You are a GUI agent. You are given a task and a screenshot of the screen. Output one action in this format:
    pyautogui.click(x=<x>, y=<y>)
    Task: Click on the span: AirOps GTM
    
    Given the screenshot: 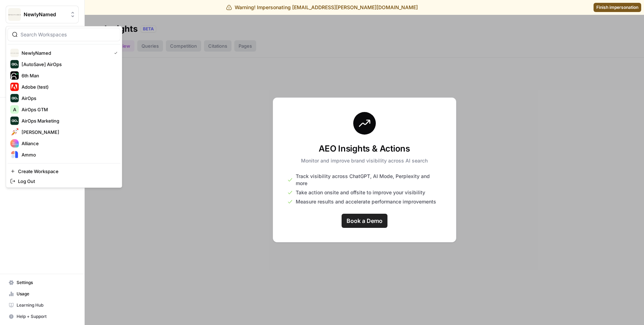 What is the action you would take?
    pyautogui.click(x=68, y=109)
    